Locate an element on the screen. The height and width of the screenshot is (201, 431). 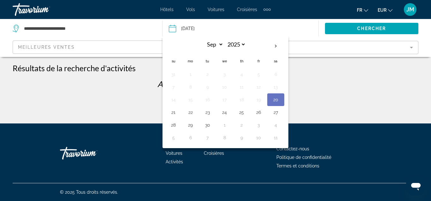
span: Chercher is located at coordinates (372, 28).